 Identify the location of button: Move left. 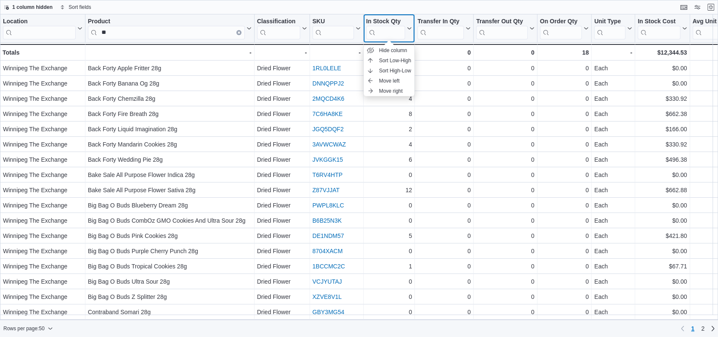
(389, 81).